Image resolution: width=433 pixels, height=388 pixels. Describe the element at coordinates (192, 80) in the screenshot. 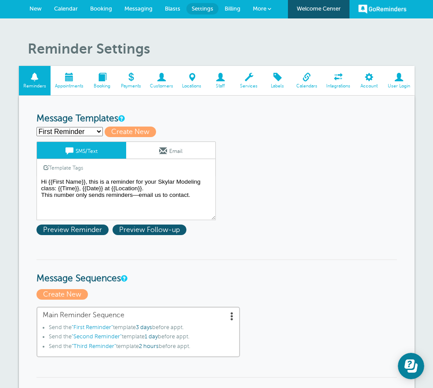

I see `a: Locations` at that location.